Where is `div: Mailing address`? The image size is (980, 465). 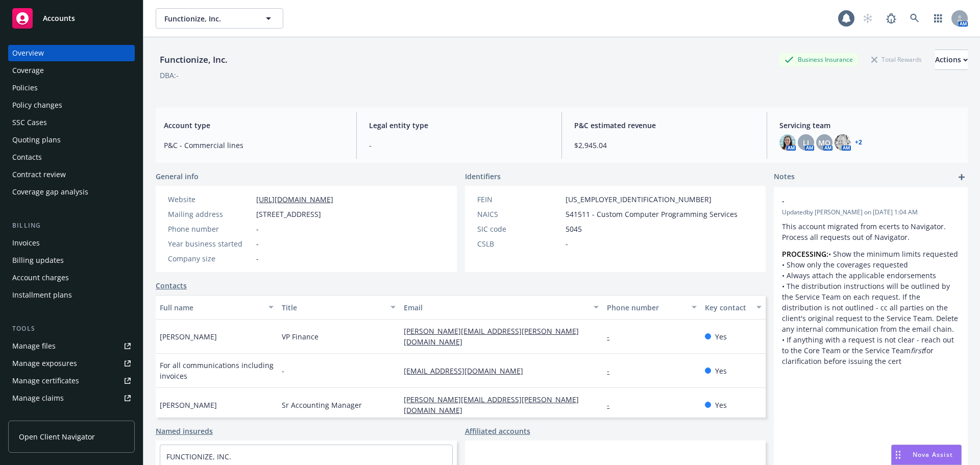
div: Mailing address is located at coordinates (210, 214).